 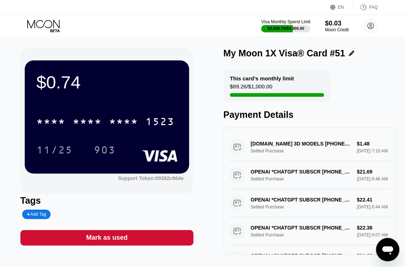 I want to click on div: $89.26 / $1,000.00, so click(x=251, y=88).